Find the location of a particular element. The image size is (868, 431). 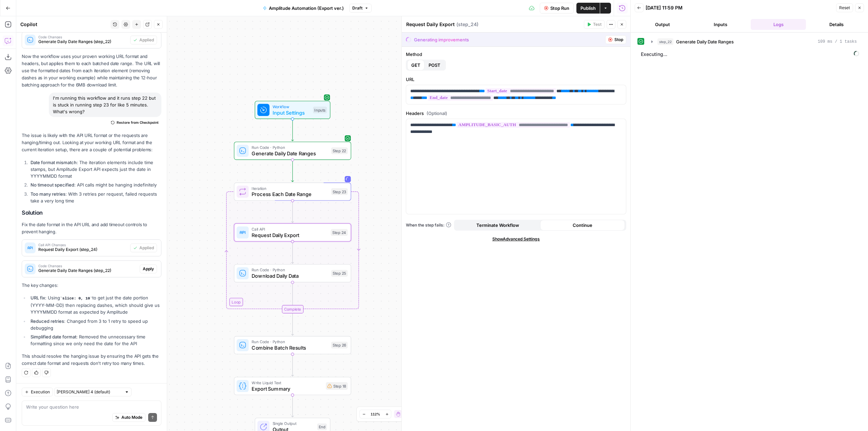

label: URL is located at coordinates (516, 79).